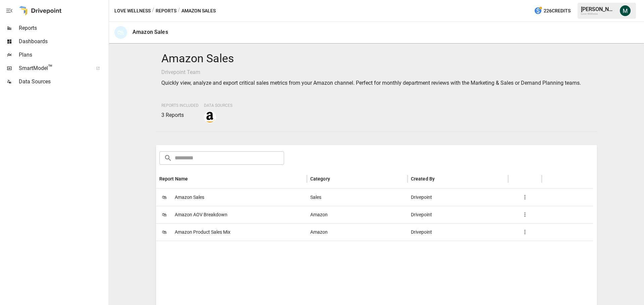 The image size is (644, 305). What do you see at coordinates (54, 68) in the screenshot?
I see `span: SmartModel` at bounding box center [54, 68].